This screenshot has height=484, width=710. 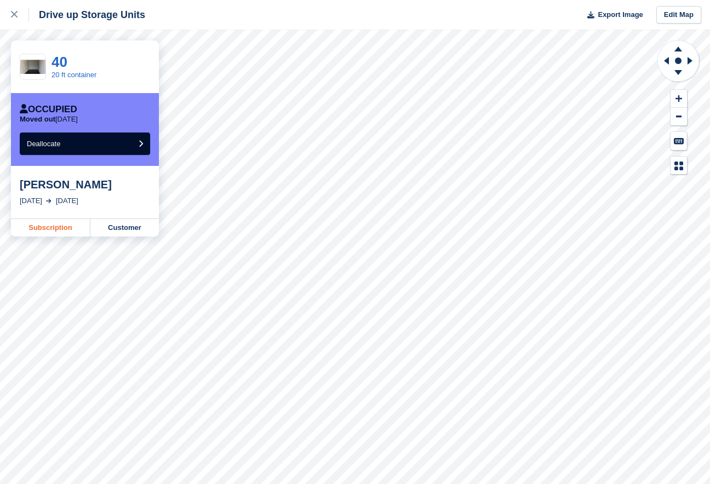 I want to click on div: Drive up Storage Units, so click(x=87, y=15).